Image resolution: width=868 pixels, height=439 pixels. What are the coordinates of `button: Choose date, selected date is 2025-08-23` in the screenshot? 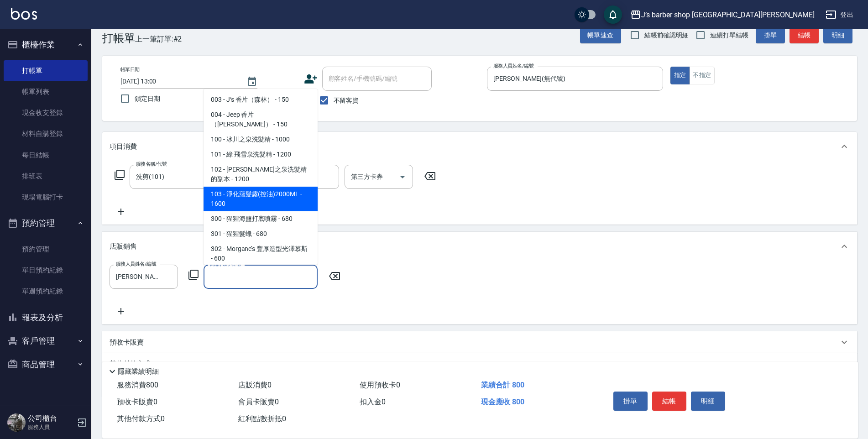 It's located at (252, 82).